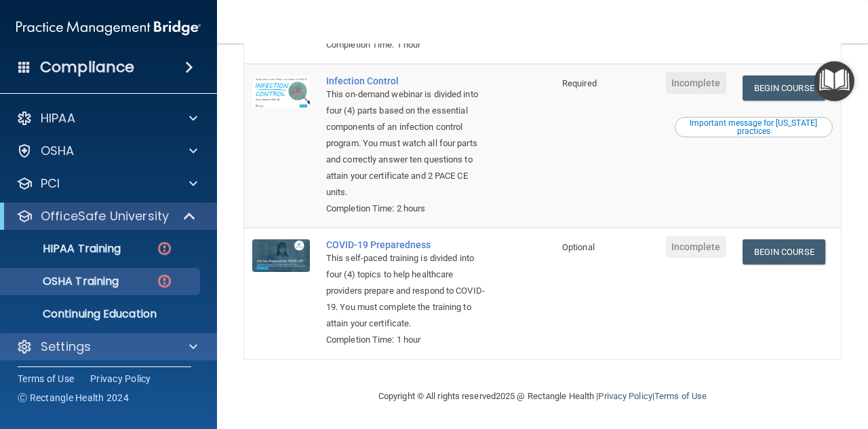 The width and height of the screenshot is (868, 429). I want to click on p: Settings, so click(66, 347).